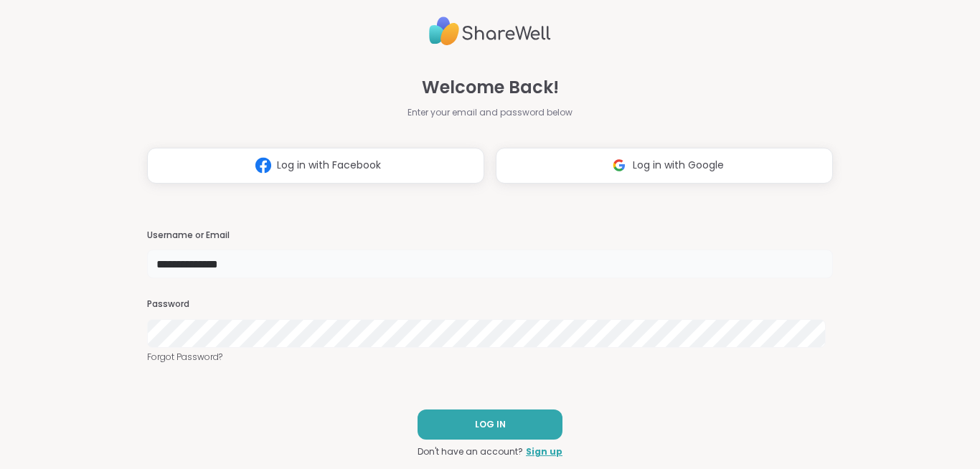 This screenshot has height=469, width=980. I want to click on span: Welcome Back!, so click(490, 87).